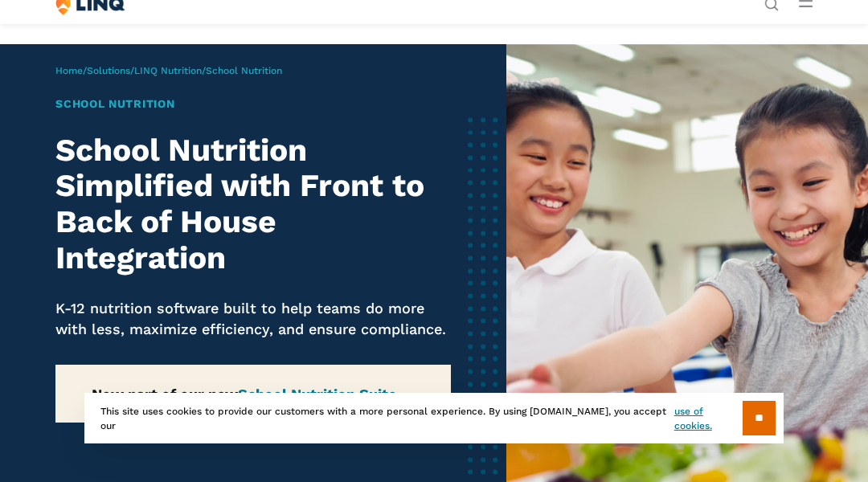  Describe the element at coordinates (244, 70) in the screenshot. I see `span: School Nutrition` at that location.